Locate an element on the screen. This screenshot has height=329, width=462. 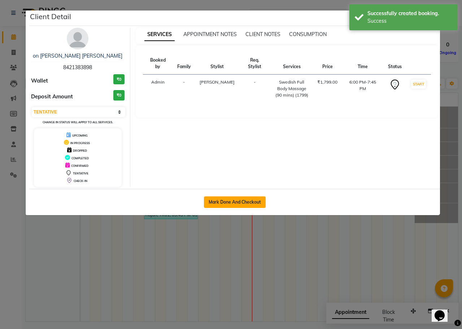
button: START is located at coordinates (418, 84).